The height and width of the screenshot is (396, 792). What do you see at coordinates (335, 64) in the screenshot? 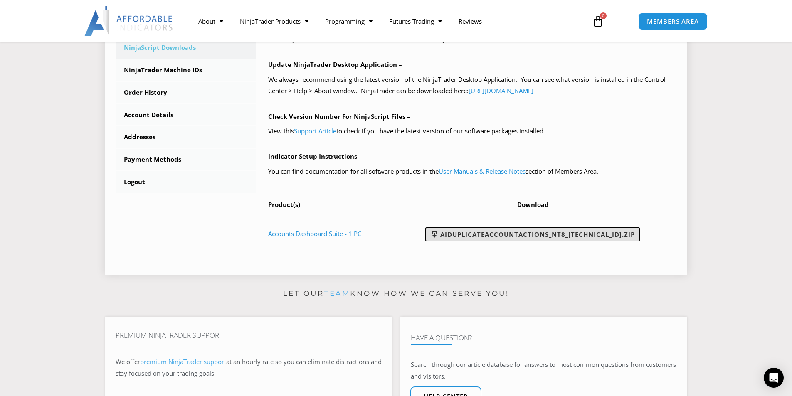
I see `b: Update NinjaTrader Desktop Application –` at bounding box center [335, 64].